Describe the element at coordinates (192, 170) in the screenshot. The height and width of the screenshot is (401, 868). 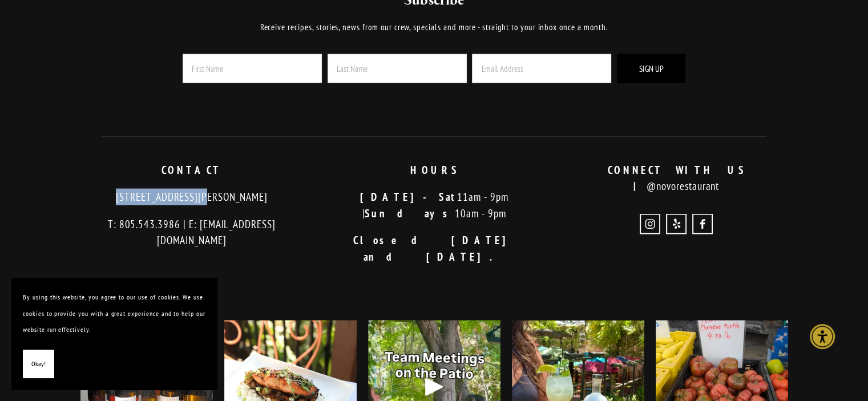
I see `strong: CONTACT` at that location.